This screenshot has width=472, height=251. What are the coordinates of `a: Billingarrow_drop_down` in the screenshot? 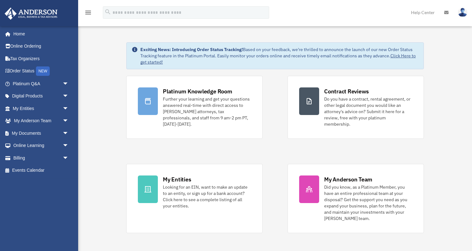 It's located at (41, 158).